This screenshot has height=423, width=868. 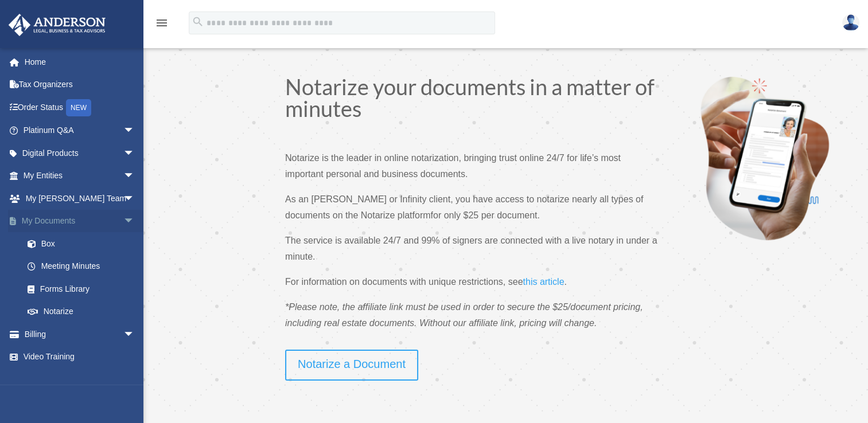 I want to click on a: My Entitiesarrow_drop_down, so click(x=80, y=176).